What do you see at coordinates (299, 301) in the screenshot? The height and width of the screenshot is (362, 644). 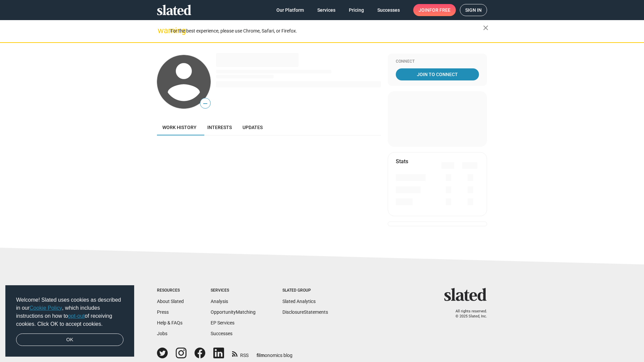 I see `a: Slated Analytics` at bounding box center [299, 301].